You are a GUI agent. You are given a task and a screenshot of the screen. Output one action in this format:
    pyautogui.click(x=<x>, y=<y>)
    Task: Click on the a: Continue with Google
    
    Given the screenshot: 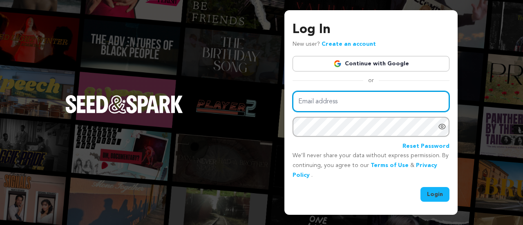 What is the action you would take?
    pyautogui.click(x=371, y=64)
    